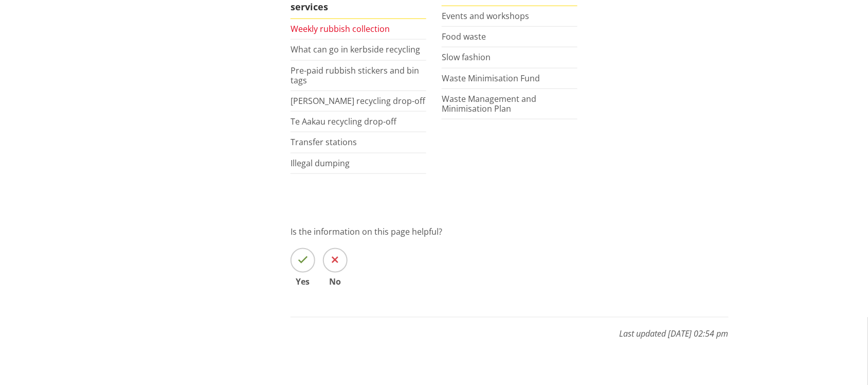 Image resolution: width=868 pixels, height=385 pixels. What do you see at coordinates (355, 75) in the screenshot?
I see `a: Pre-paid rubbish stickers and bin tags` at bounding box center [355, 75].